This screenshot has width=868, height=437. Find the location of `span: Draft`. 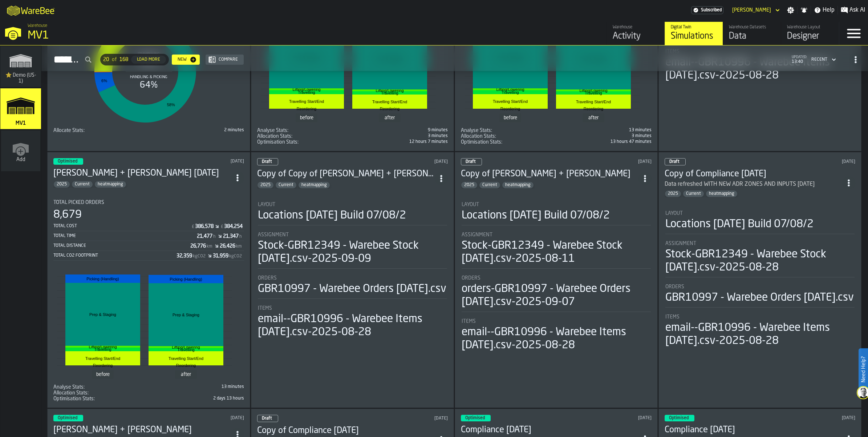

span: Draft is located at coordinates (675, 162).